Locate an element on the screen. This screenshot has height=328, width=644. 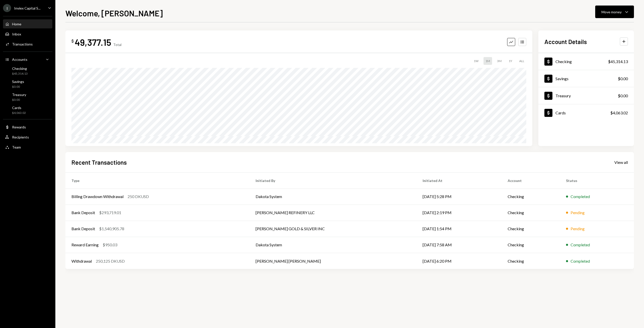
th: Status is located at coordinates (597, 181).